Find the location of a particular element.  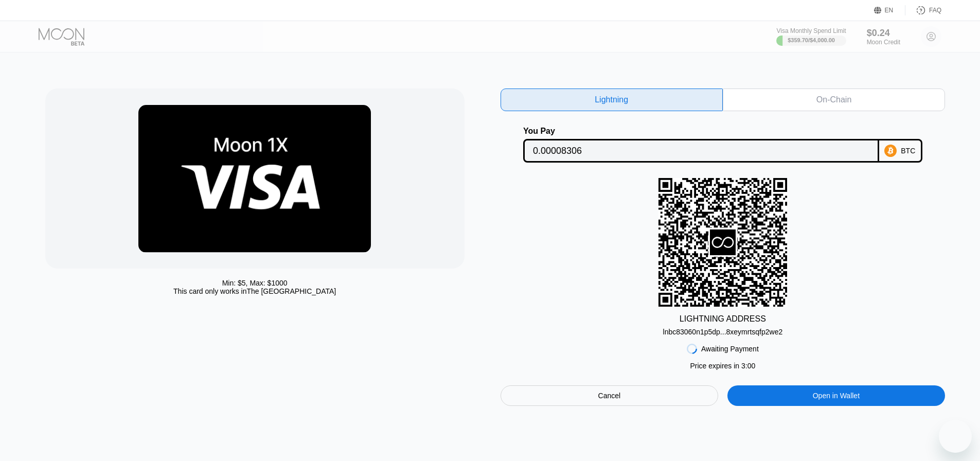

div: Awaiting Payment is located at coordinates (730, 349).